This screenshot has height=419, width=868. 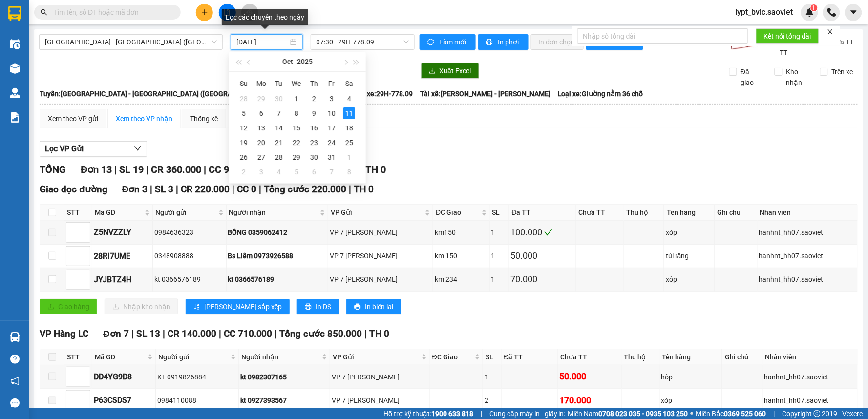 What do you see at coordinates (742, 357) in the screenshot?
I see `th: Ghi chú` at bounding box center [742, 357].